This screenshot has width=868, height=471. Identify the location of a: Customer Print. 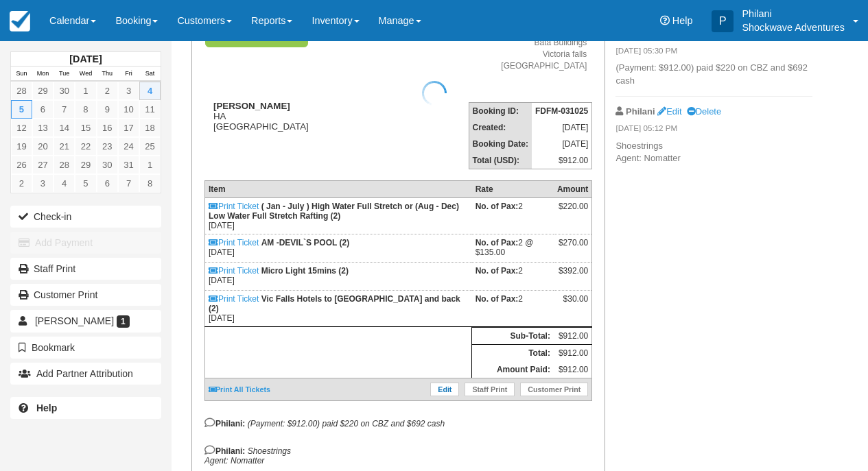
(554, 390).